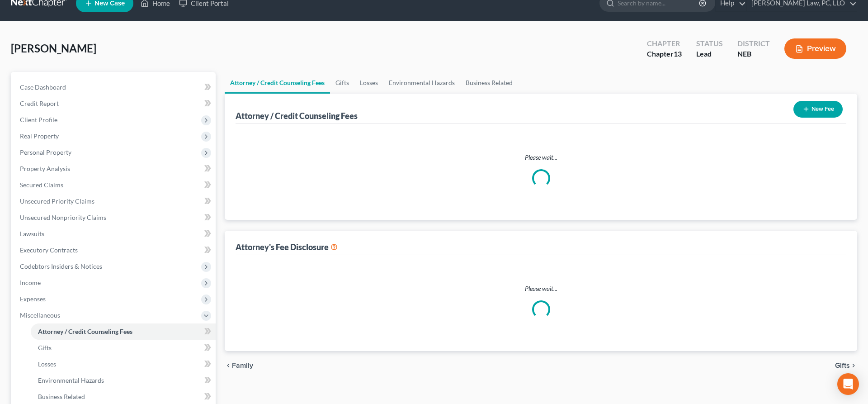 This screenshot has height=404, width=868. What do you see at coordinates (61, 266) in the screenshot?
I see `span: Codebtors Insiders & Notices` at bounding box center [61, 266].